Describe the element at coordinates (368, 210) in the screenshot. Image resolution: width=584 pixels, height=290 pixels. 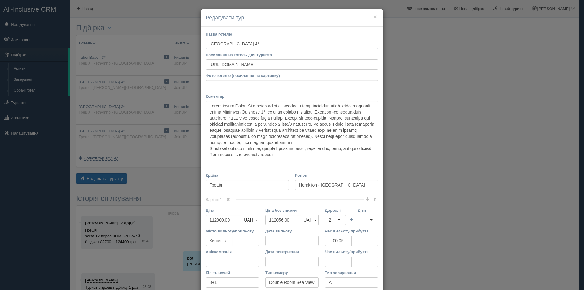
I see `label: Діти` at that location.